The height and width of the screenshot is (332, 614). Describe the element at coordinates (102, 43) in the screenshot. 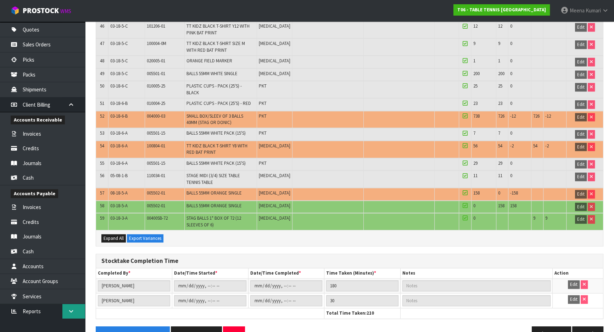

I see `span: 47` at that location.